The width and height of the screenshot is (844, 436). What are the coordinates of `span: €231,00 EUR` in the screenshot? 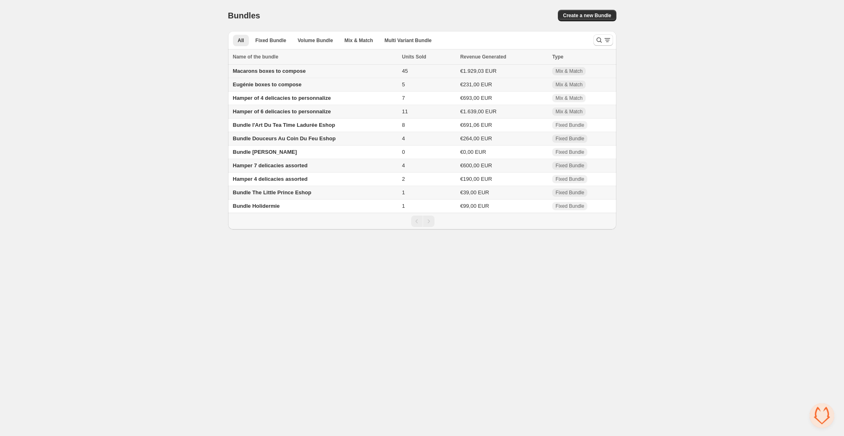 It's located at (476, 84).